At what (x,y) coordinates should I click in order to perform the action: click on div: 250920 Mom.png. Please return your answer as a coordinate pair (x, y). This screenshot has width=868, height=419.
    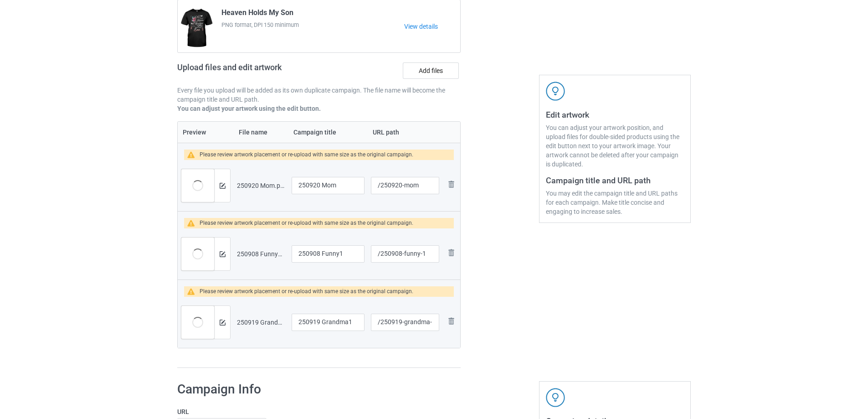
    Looking at the image, I should click on (261, 186).